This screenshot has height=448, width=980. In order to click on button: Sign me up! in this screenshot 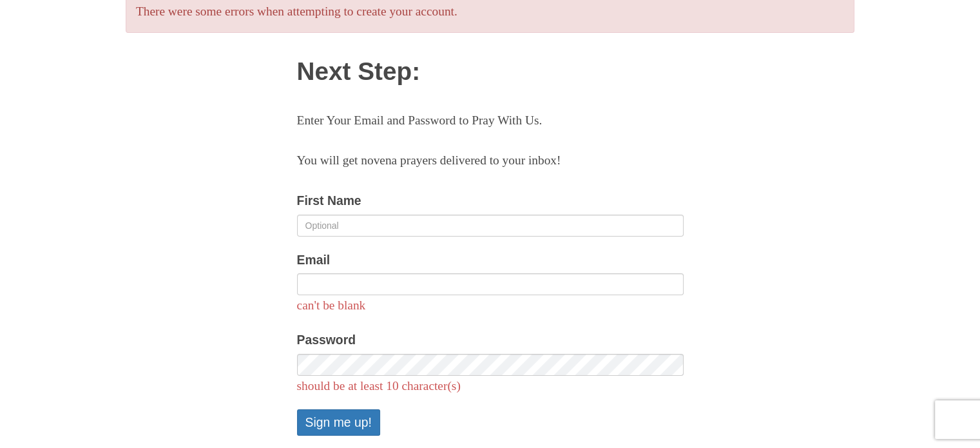, I will do `click(338, 422)`.